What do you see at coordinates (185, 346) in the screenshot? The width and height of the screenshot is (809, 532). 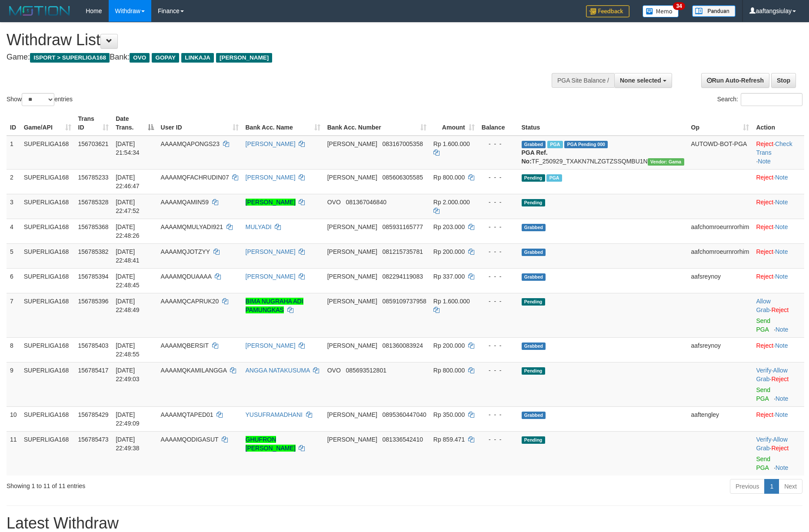 I see `span: AAAAMQBERSIT` at bounding box center [185, 346].